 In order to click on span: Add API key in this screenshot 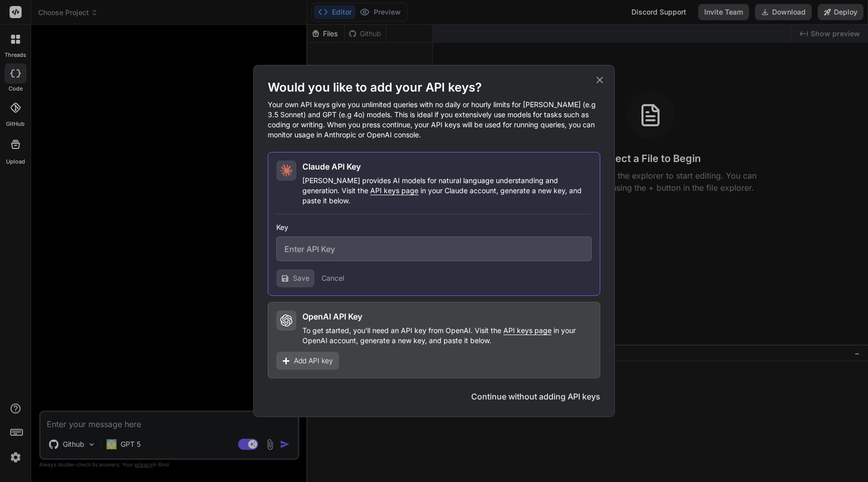, I will do `click(314, 360)`.